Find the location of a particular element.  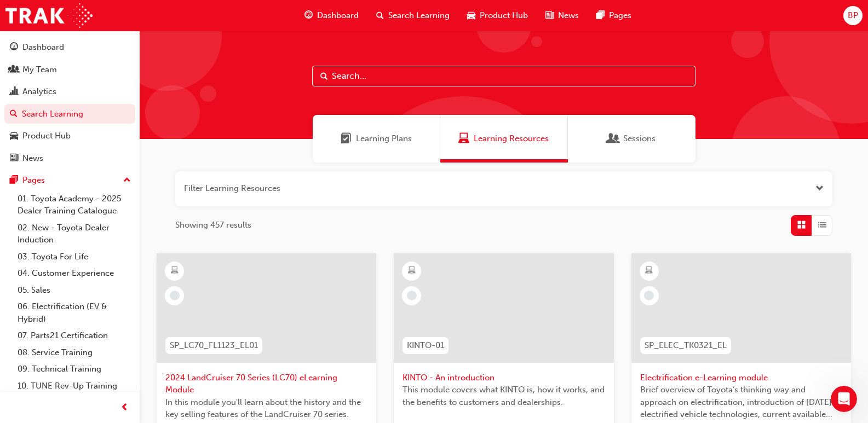

span: This module covers what KINTO is, how it works, and the benefits to customers and dealerships. is located at coordinates (503, 396).